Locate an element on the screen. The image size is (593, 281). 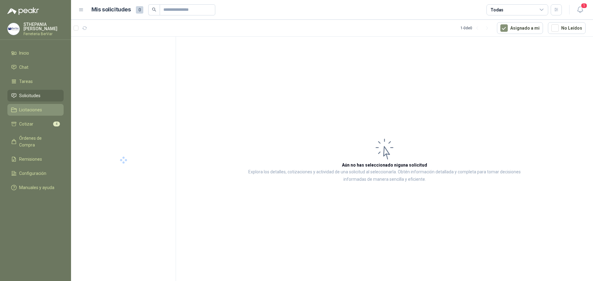
span: Manuales y ayuda is located at coordinates (37, 188).